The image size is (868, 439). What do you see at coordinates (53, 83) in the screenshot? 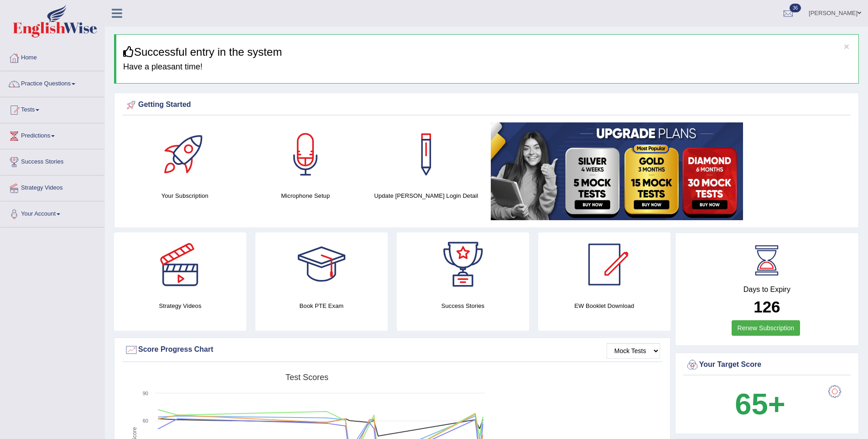
I see `a: Practice Questions` at bounding box center [53, 83].